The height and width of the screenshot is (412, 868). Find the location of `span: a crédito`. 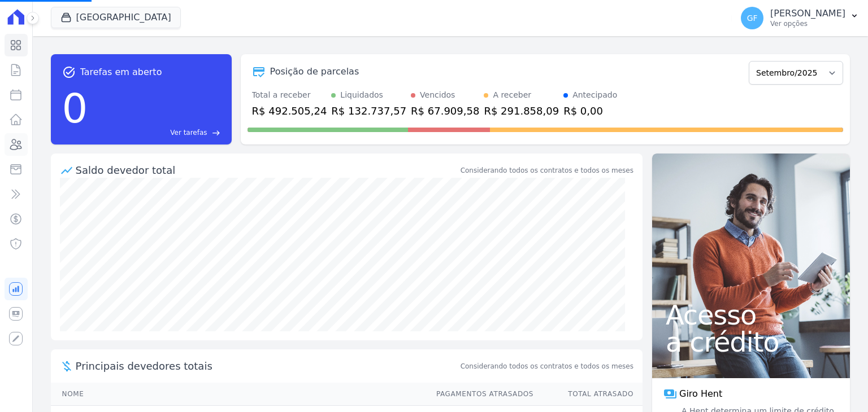

span: a crédito is located at coordinates (751, 342).